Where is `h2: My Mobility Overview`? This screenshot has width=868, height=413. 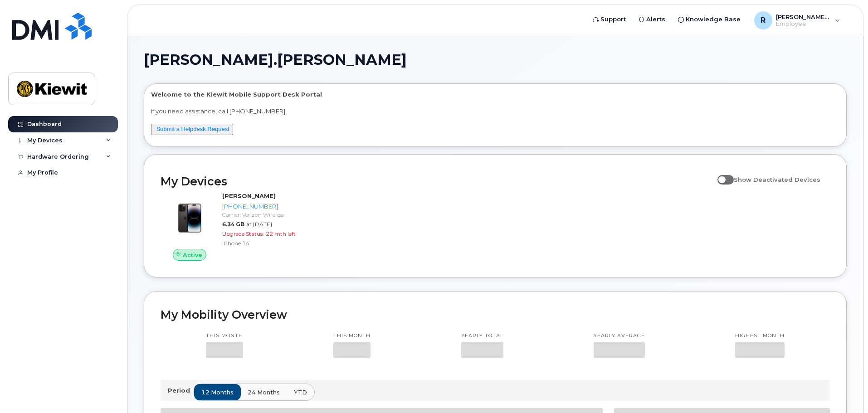
h2: My Mobility Overview is located at coordinates (495, 315).